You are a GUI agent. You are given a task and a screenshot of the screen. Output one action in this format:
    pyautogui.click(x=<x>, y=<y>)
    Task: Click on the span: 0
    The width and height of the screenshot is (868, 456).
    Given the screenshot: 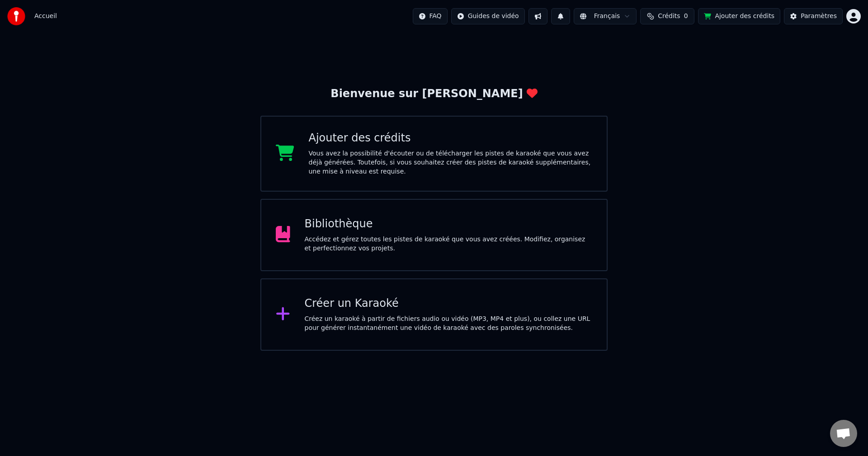 What is the action you would take?
    pyautogui.click(x=686, y=16)
    